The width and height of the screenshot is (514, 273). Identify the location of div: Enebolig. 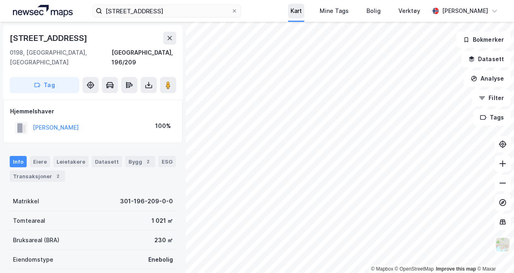
(161, 259).